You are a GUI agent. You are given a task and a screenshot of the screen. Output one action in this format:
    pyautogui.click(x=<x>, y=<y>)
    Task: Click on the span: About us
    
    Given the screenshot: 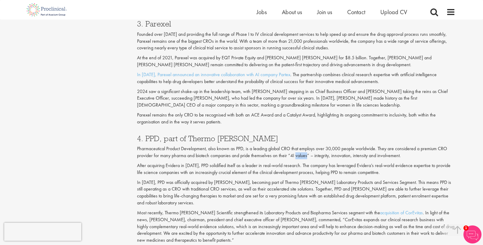 What is the action you would take?
    pyautogui.click(x=292, y=12)
    